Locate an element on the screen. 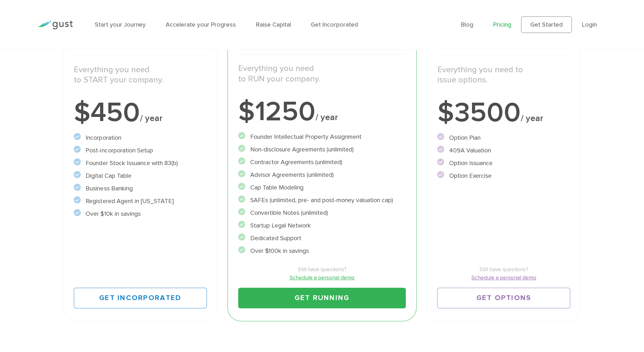 The height and width of the screenshot is (352, 644). a: Accelerate your Progress is located at coordinates (201, 24).